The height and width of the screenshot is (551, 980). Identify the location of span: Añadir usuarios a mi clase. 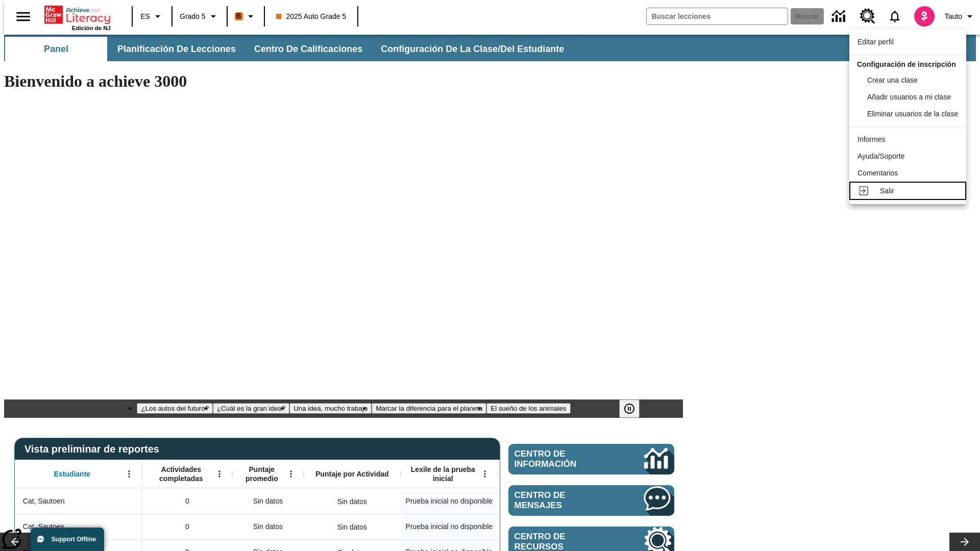
(909, 97).